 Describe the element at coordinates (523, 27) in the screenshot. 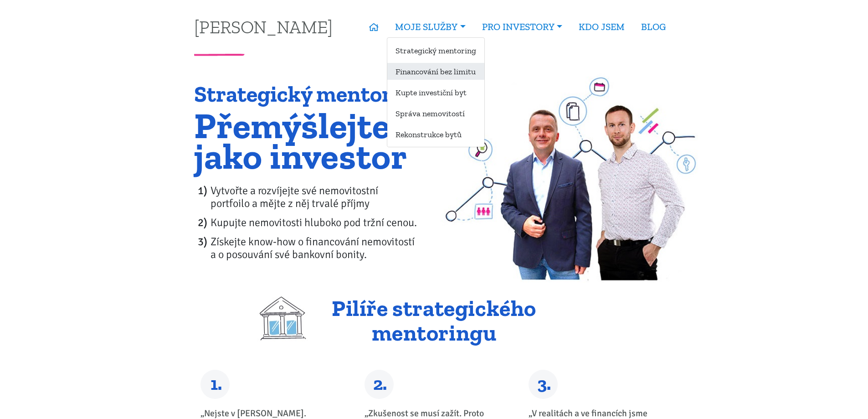

I see `a: PRO INVESTORY` at that location.